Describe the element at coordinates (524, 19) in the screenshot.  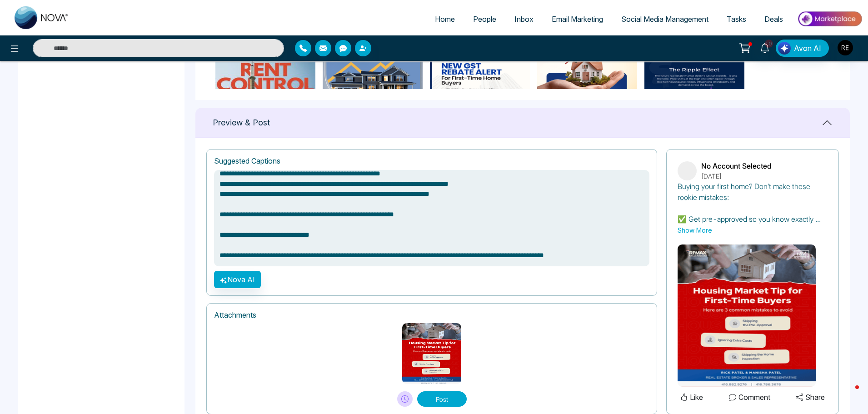
I see `span: Inbox` at that location.